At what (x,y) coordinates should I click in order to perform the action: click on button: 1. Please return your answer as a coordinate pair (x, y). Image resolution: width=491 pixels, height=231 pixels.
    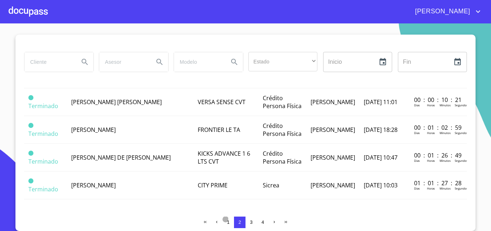
    Looking at the image, I should click on (228, 222).